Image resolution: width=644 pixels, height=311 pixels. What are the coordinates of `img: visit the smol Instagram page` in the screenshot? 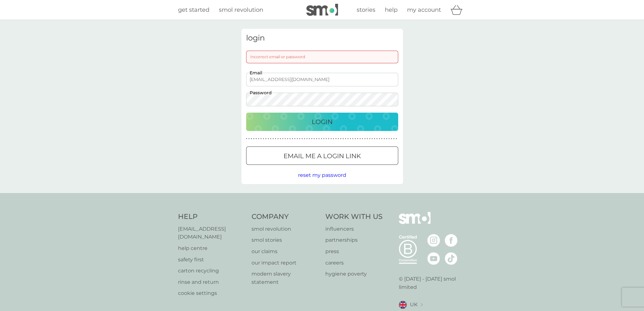 It's located at (433, 241).